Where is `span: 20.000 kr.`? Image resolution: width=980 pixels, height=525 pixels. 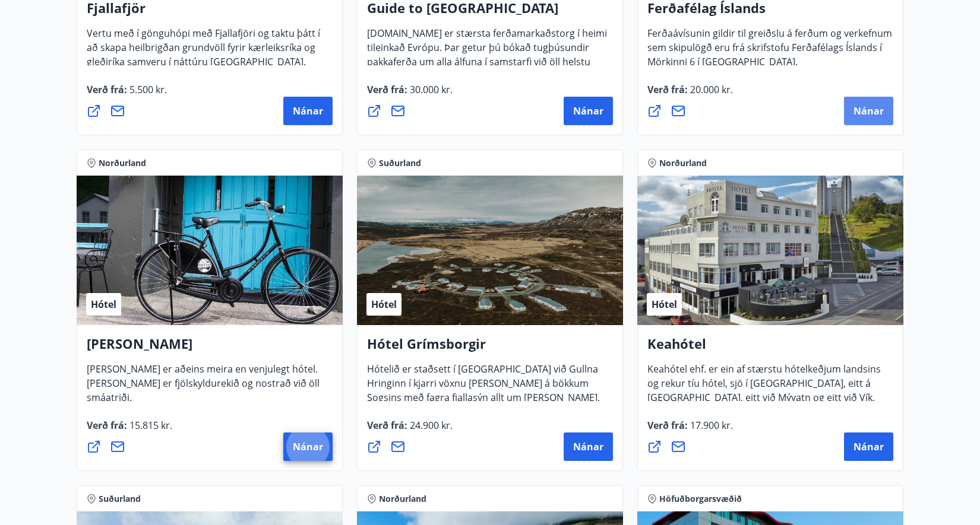 span: 20.000 kr. is located at coordinates (710, 89).